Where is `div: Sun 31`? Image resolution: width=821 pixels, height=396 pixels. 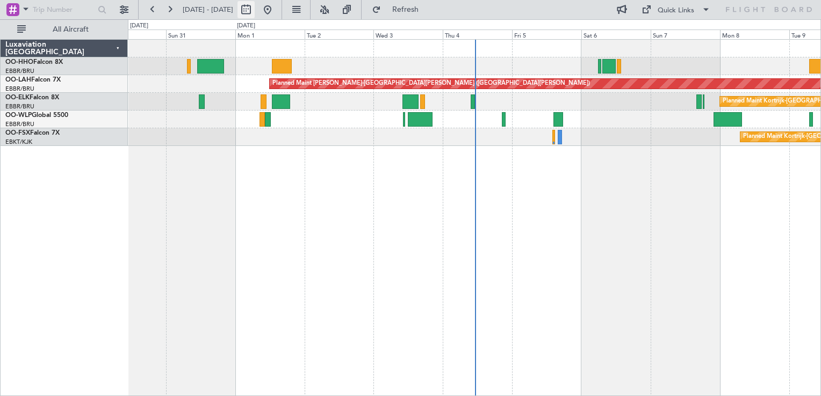
div: Sun 31 is located at coordinates (200, 34).